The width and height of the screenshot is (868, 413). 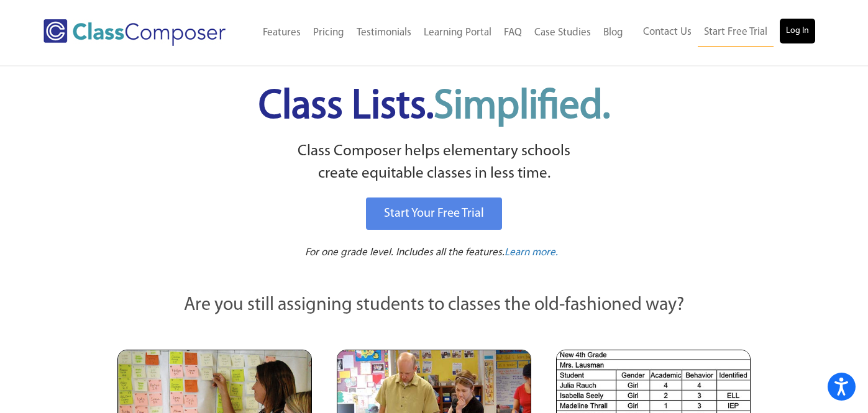 I want to click on a: Learn more., so click(x=531, y=253).